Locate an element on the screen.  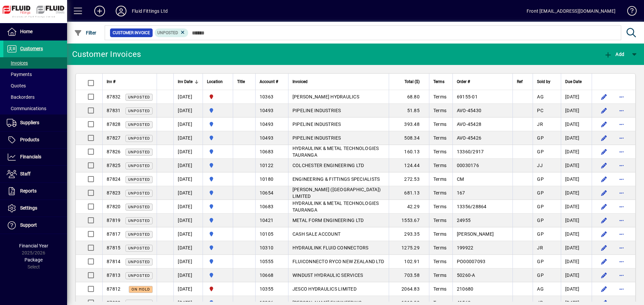
span: AVO-45426 is located at coordinates (469, 138).